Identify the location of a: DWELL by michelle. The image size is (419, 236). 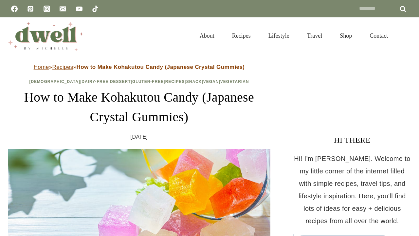
(46, 36).